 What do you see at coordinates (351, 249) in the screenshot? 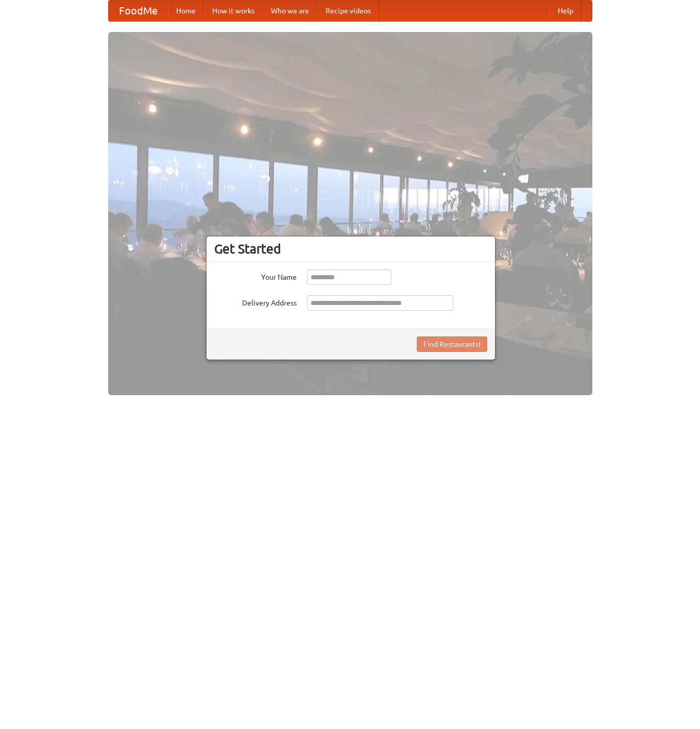
I see `h3: Get Started` at bounding box center [351, 249].